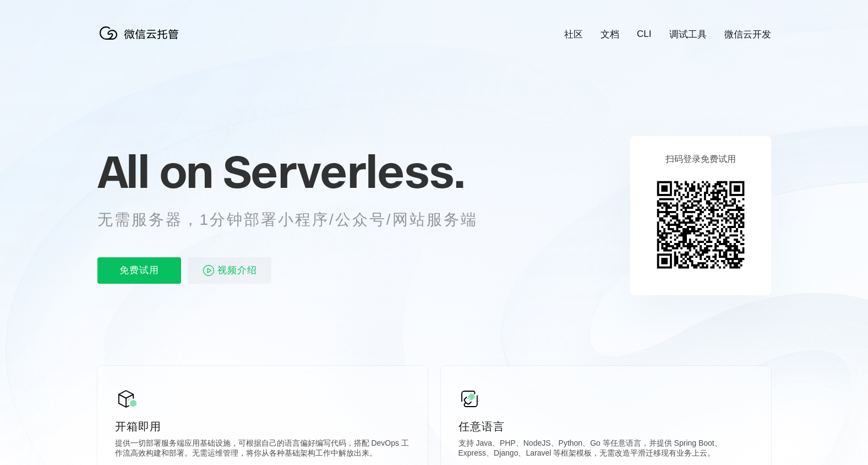 The width and height of the screenshot is (868, 465). I want to click on a: 社区, so click(574, 34).